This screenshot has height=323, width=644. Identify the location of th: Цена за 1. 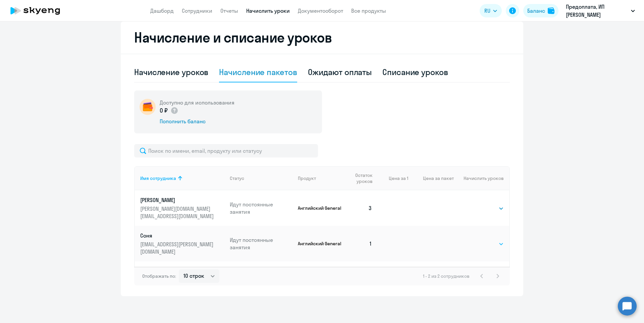
(393, 178).